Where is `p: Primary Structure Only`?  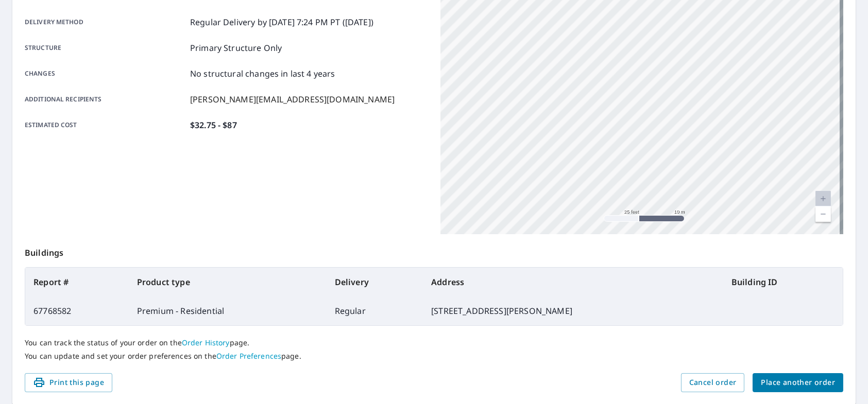
p: Primary Structure Only is located at coordinates (236, 48).